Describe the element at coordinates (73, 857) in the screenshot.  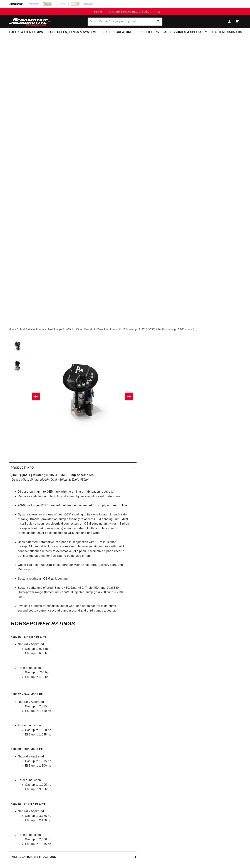
I see `summary: Installation Instructions` at that location.